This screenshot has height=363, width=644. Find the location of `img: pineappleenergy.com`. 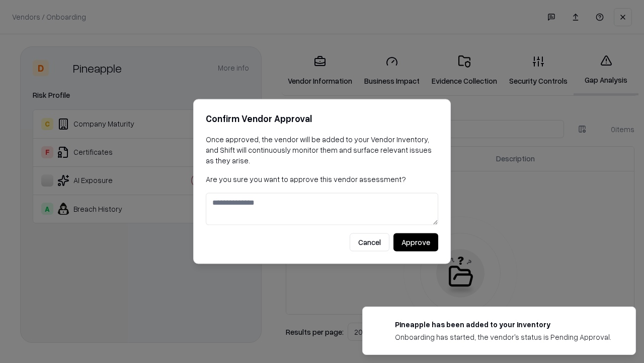

img: pineappleenergy.com is located at coordinates (381, 325).